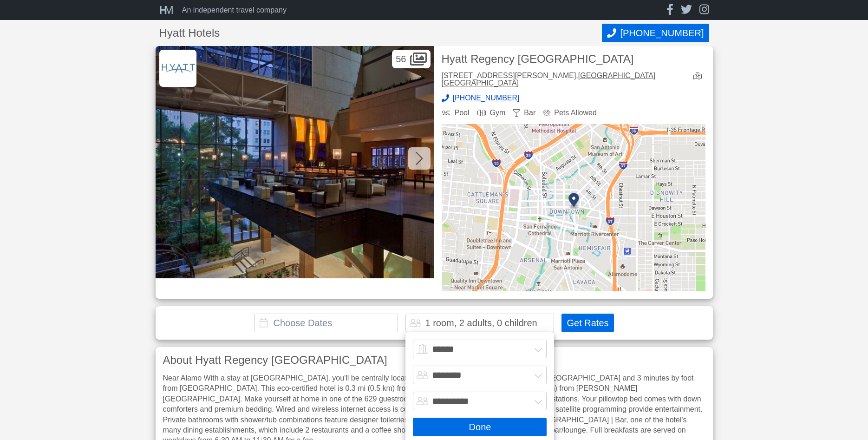  I want to click on img: Hyatt Hotels, so click(177, 68).